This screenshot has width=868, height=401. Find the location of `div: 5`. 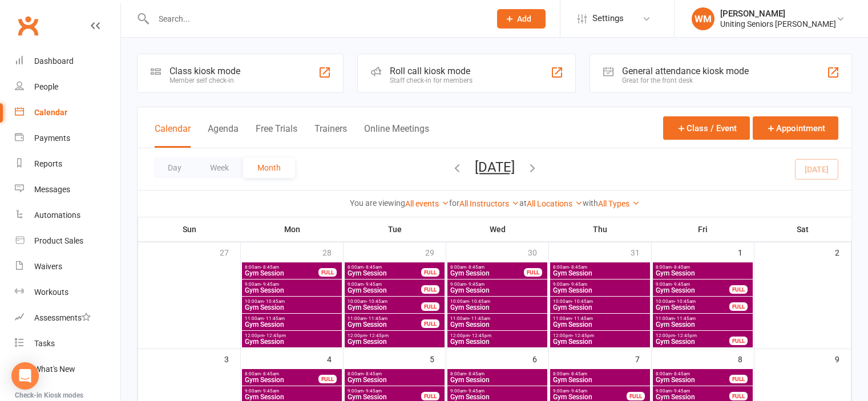

div: 5 is located at coordinates (438, 358).